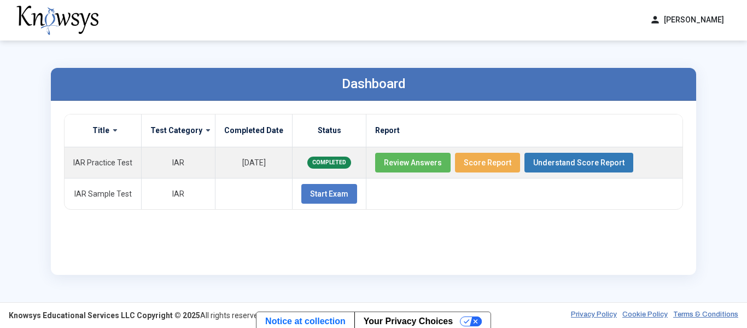 This screenshot has height=328, width=747. What do you see at coordinates (579, 162) in the screenshot?
I see `button: Understand Score Report` at bounding box center [579, 162].